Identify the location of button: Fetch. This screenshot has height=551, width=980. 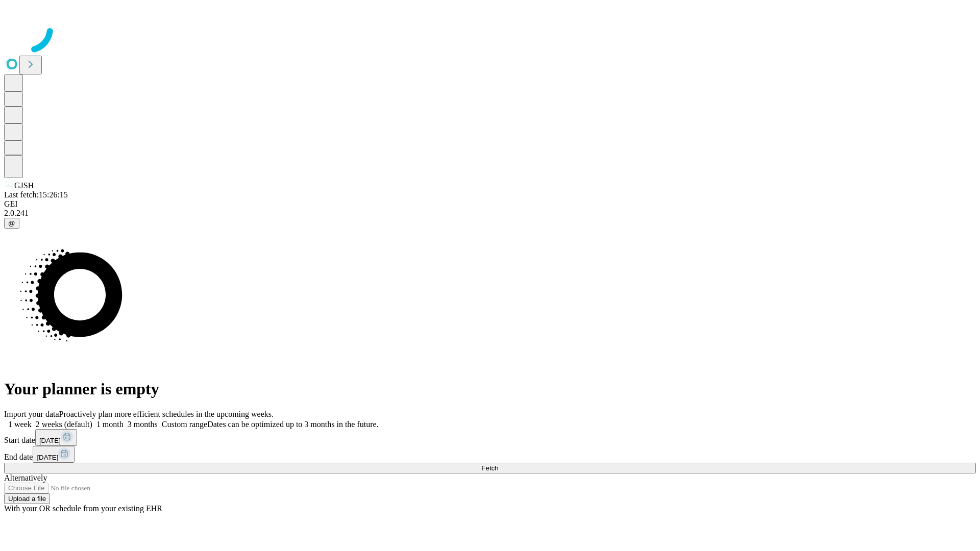
(490, 468).